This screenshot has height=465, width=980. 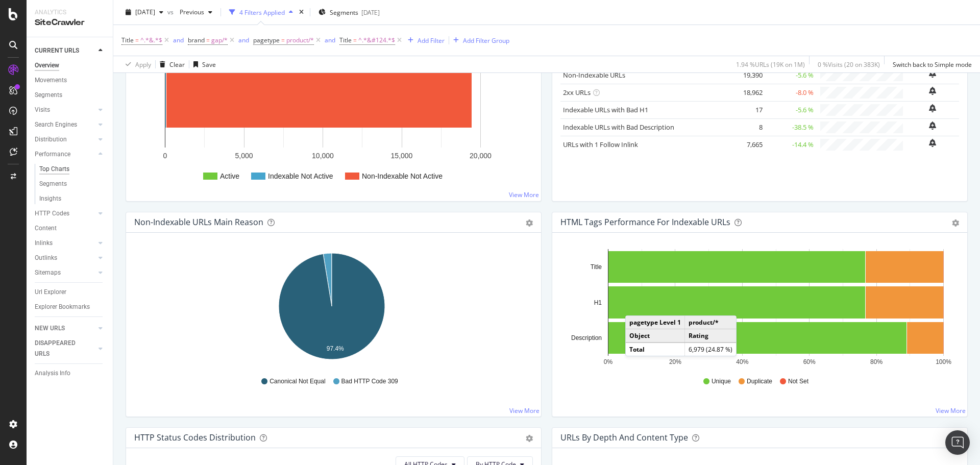 What do you see at coordinates (402, 156) in the screenshot?
I see `text: 15,000` at bounding box center [402, 156].